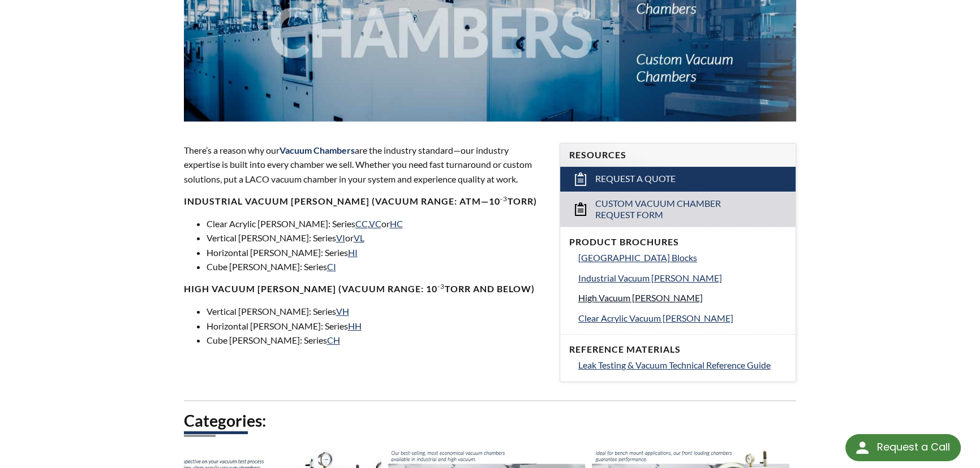 The width and height of the screenshot is (980, 468). I want to click on span: Vacuum Chambers, so click(317, 150).